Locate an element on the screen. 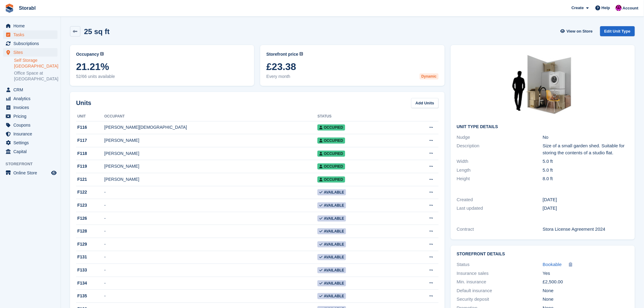 The width and height of the screenshot is (644, 308). img: stora-icon-8386f47178a22dfd0bd8f6a31ec36ba5ce8667c1dd55bd0f319d3a0aa187defe.svg is located at coordinates (9, 8).